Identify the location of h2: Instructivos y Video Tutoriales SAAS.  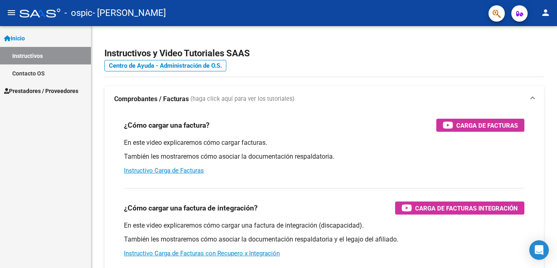
(324, 53).